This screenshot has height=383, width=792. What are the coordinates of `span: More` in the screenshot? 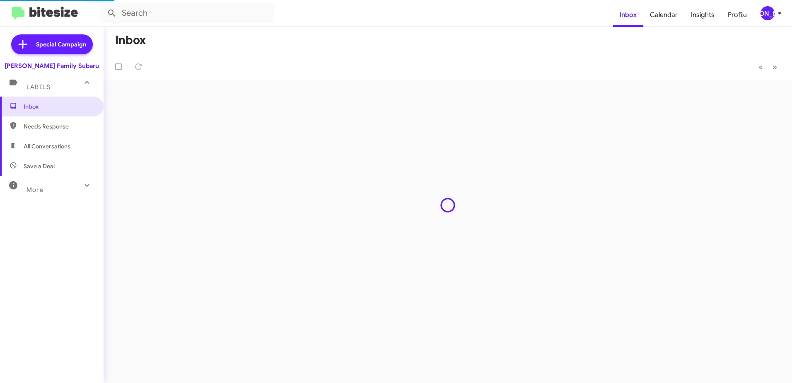 It's located at (35, 190).